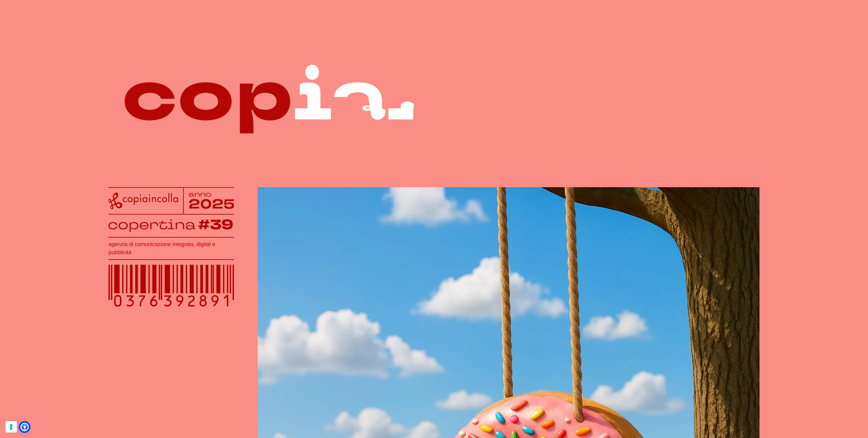  What do you see at coordinates (11, 427) in the screenshot?
I see `button: Le tue preferenze relative al consenso per le tecnologie di tracciamento` at bounding box center [11, 427].